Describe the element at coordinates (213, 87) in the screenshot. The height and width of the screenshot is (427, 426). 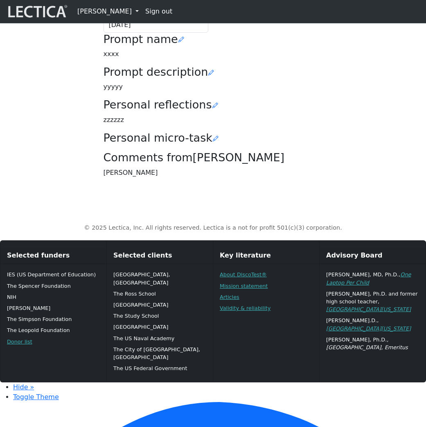
I see `p: yyyyy` at that location.